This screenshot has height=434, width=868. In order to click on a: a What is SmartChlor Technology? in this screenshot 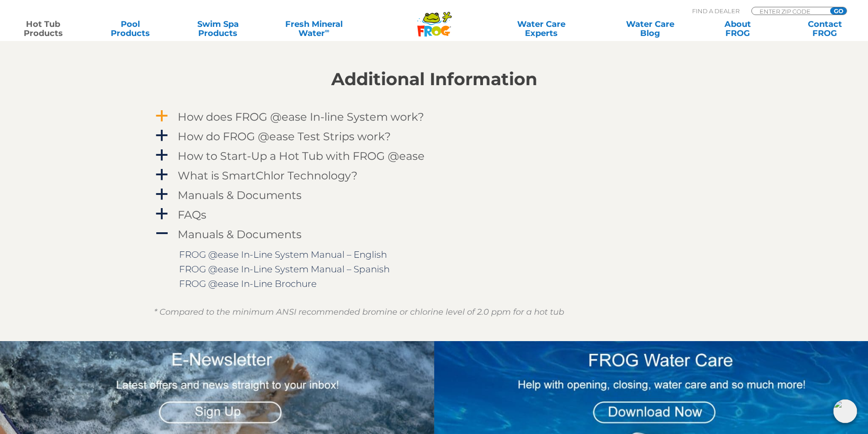, I will do `click(434, 175)`.